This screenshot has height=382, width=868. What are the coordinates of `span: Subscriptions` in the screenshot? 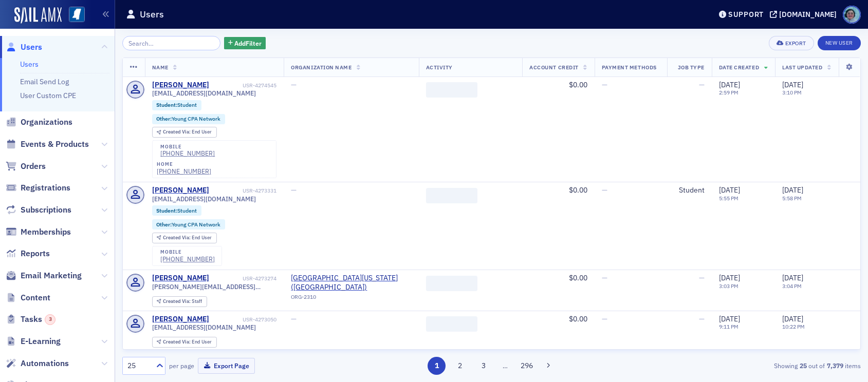 It's located at (46, 210).